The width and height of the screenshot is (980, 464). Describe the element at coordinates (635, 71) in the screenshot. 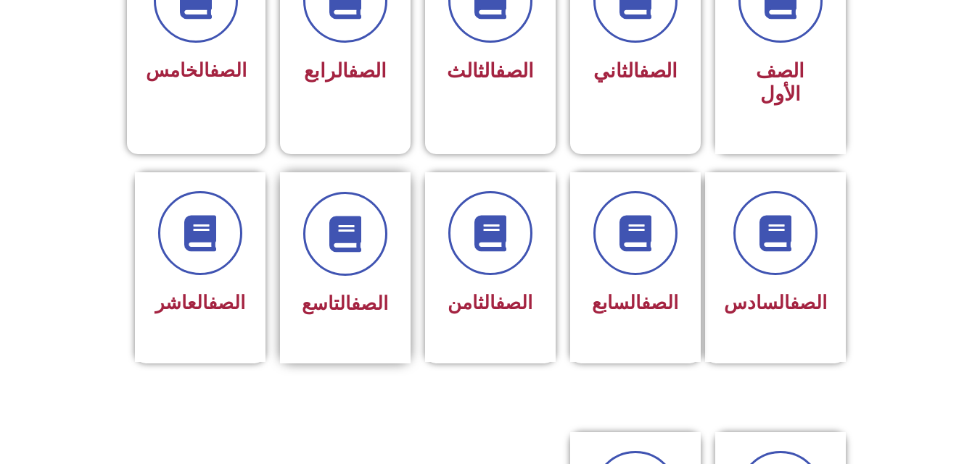

I see `span: الثاني` at that location.